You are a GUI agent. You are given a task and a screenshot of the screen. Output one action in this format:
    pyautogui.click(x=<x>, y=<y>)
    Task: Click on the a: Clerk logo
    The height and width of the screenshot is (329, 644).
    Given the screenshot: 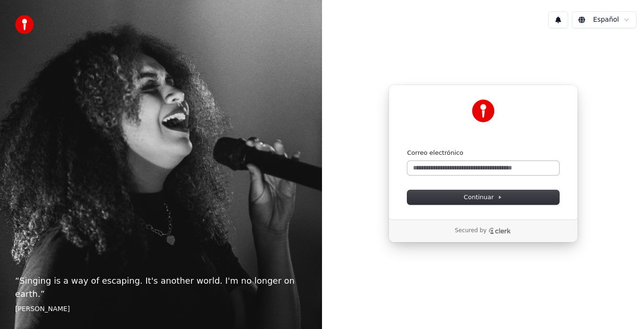 What is the action you would take?
    pyautogui.click(x=500, y=231)
    